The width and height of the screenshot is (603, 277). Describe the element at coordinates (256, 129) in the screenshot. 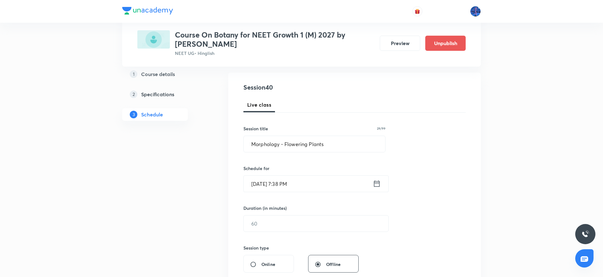

I see `h6: Session title` at that location.